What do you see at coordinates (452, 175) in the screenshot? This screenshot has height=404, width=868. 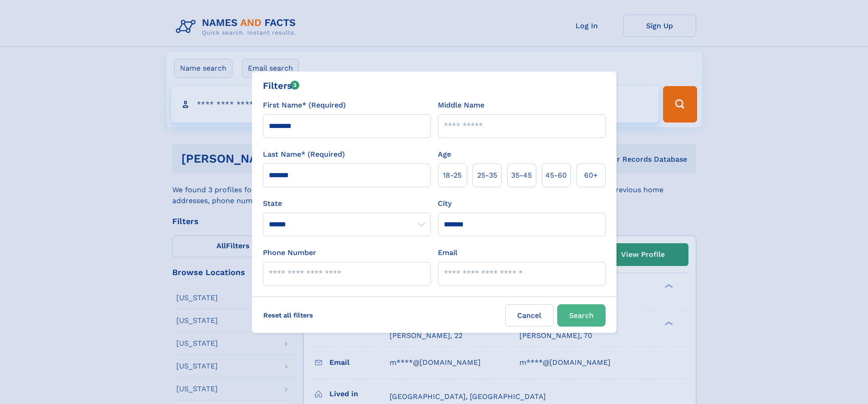 I see `span: 18‑25` at bounding box center [452, 175].